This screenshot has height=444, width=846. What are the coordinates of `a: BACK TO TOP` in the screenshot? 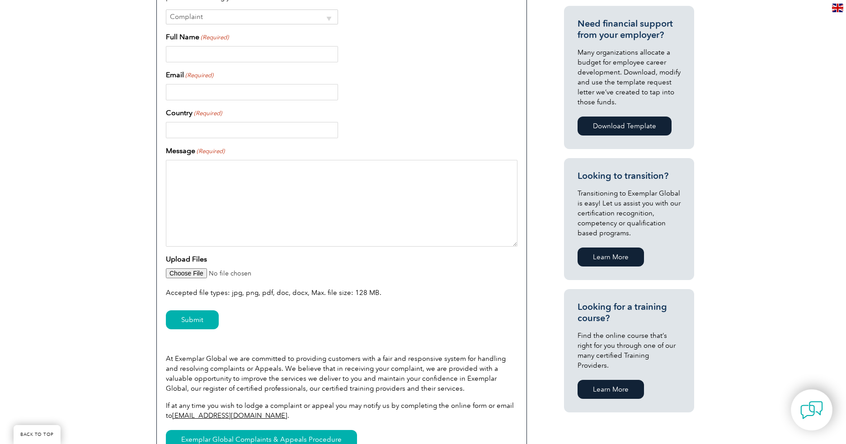 It's located at (37, 435).